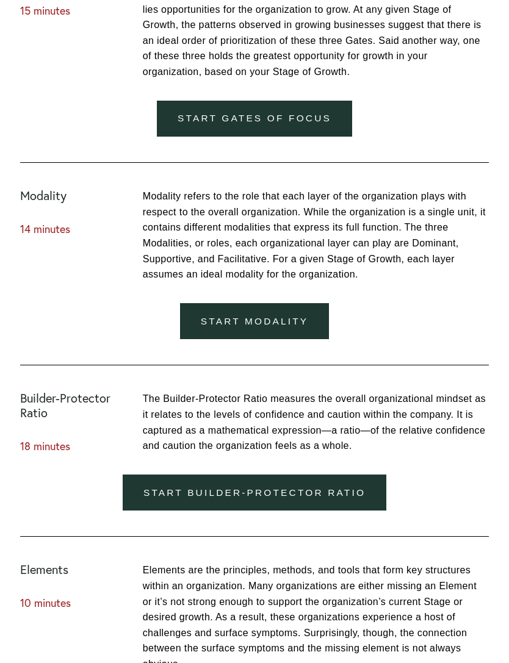 The height and width of the screenshot is (663, 509). What do you see at coordinates (71, 229) in the screenshot?
I see `h3: 14 minutes` at bounding box center [71, 229].